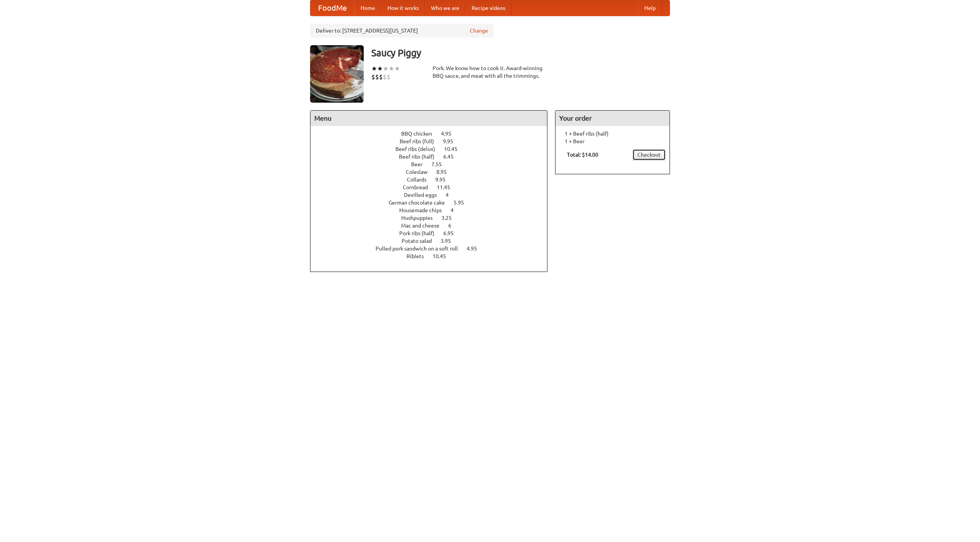 The width and height of the screenshot is (980, 542). I want to click on a: Home, so click(368, 8).